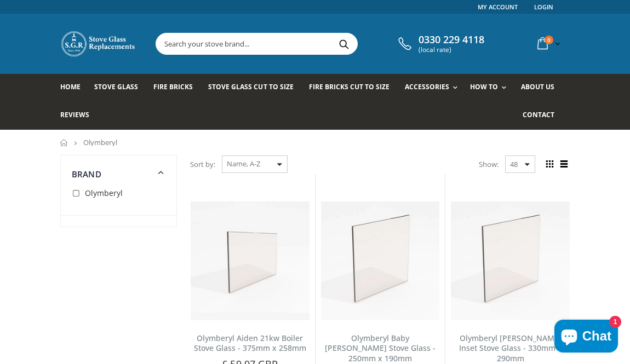 This screenshot has width=630, height=364. Describe the element at coordinates (177, 87) in the screenshot. I see `a: Fire Bricks` at that location.